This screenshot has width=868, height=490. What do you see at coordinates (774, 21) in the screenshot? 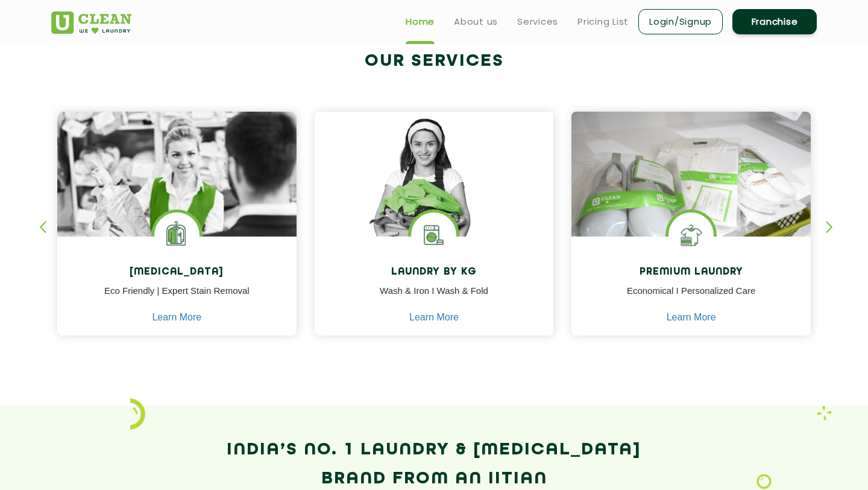
I see `a: Franchise` at bounding box center [774, 21].